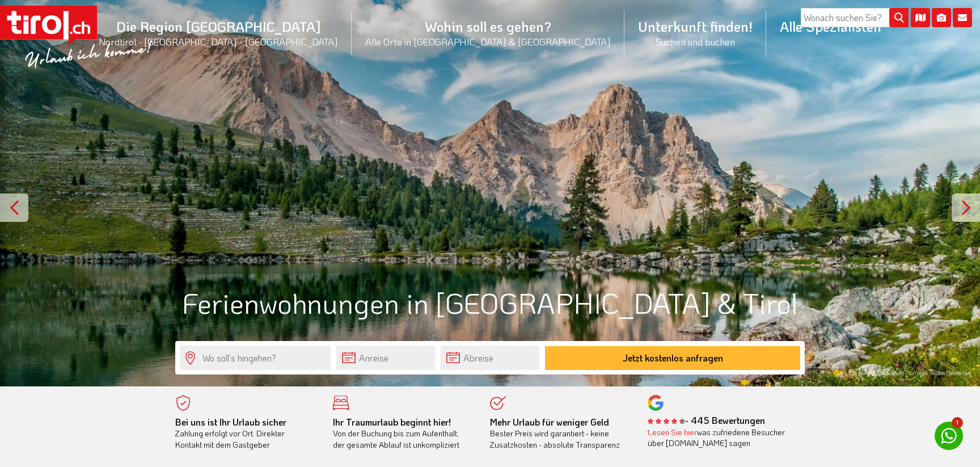 This screenshot has height=467, width=980. Describe the element at coordinates (392, 422) in the screenshot. I see `b: Ihr Traumurlaub beginnt hier!` at that location.